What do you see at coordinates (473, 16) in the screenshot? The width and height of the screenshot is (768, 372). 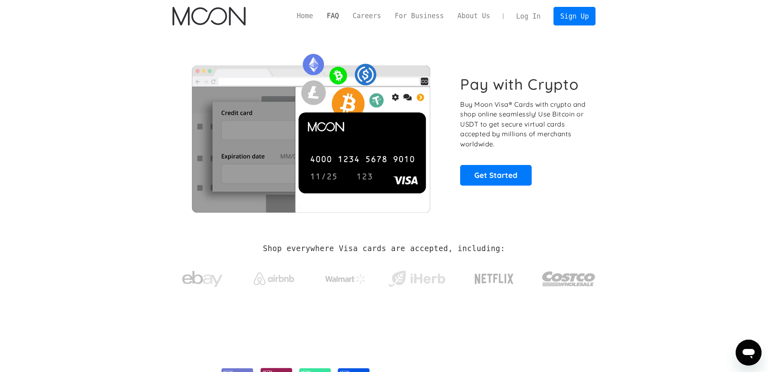 I see `a: About Us` at bounding box center [473, 16].